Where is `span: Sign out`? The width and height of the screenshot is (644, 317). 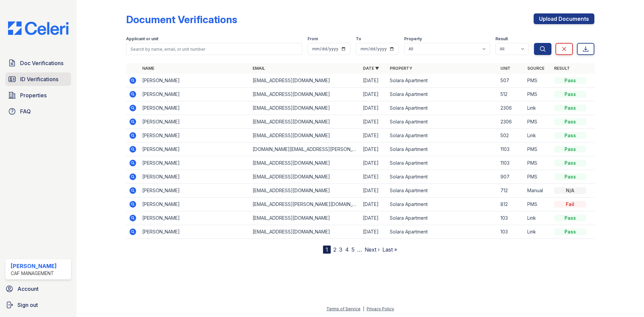 span: Sign out is located at coordinates (27, 305).